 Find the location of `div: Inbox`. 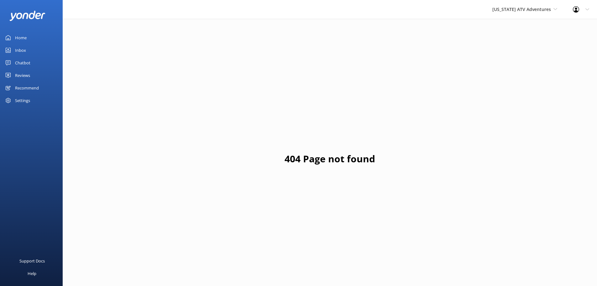

div: Inbox is located at coordinates (20, 50).